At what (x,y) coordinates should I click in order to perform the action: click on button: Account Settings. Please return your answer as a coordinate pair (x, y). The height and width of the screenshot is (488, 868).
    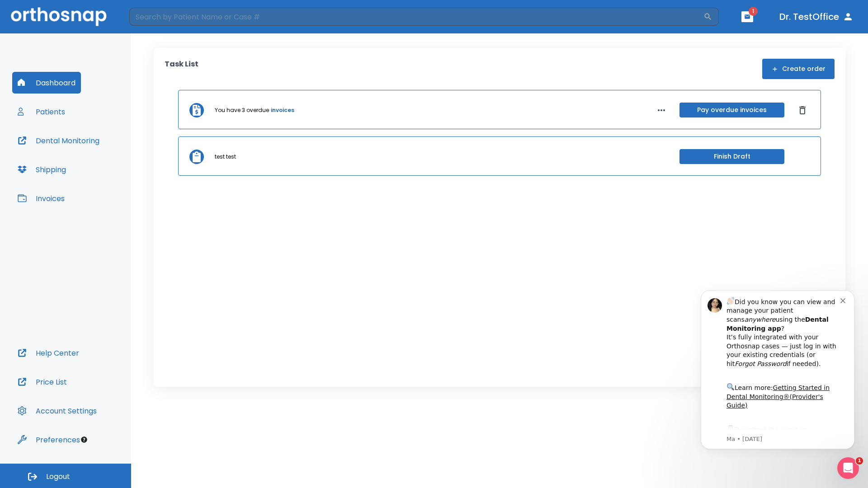
    Looking at the image, I should click on (57, 410).